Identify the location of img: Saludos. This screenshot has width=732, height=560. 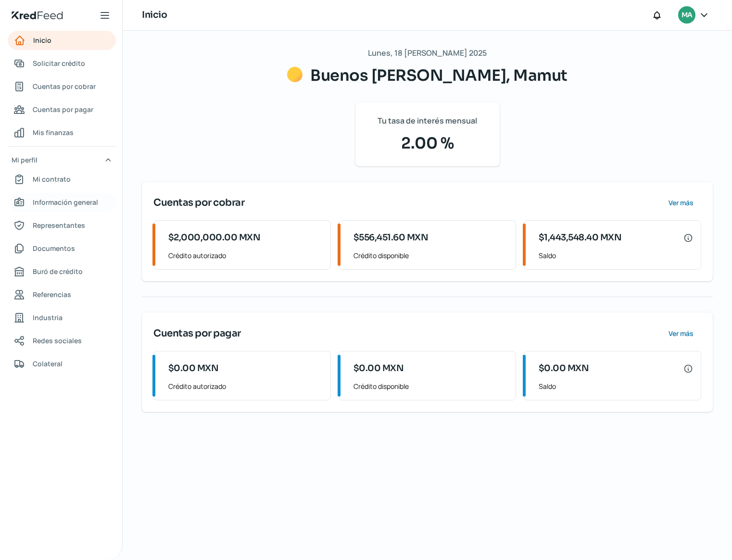
(295, 75).